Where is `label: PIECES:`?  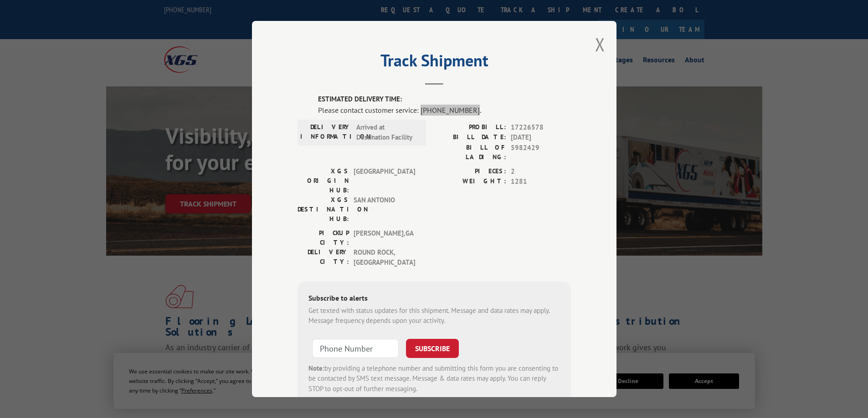
label: PIECES: is located at coordinates (470, 172).